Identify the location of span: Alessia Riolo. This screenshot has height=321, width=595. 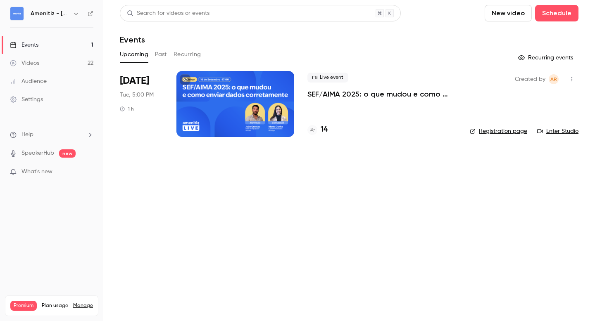
(553, 79).